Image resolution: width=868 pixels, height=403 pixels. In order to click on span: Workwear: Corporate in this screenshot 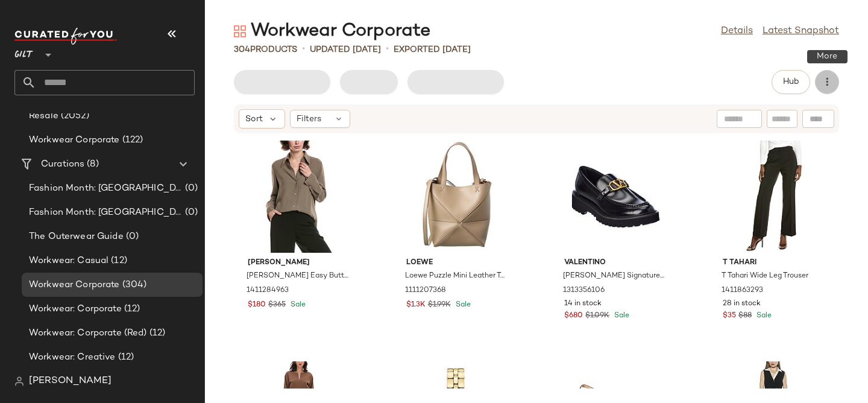, I will do `click(75, 309)`.